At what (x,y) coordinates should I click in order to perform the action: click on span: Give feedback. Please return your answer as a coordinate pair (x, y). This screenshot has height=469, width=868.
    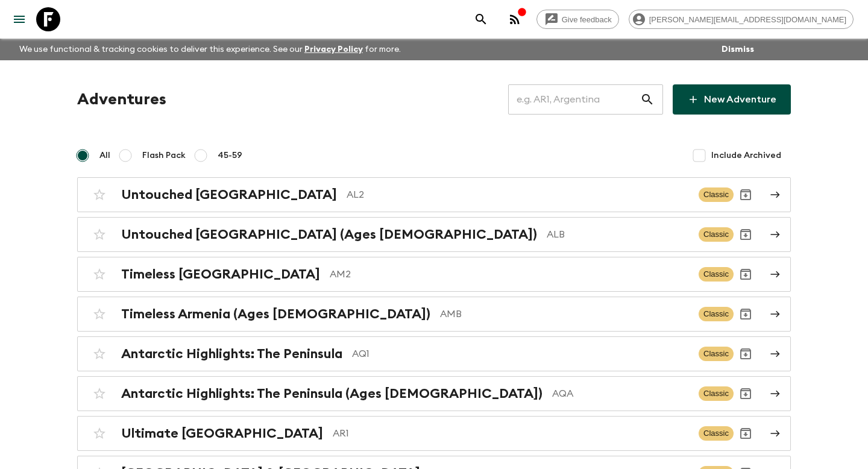
    Looking at the image, I should click on (587, 19).